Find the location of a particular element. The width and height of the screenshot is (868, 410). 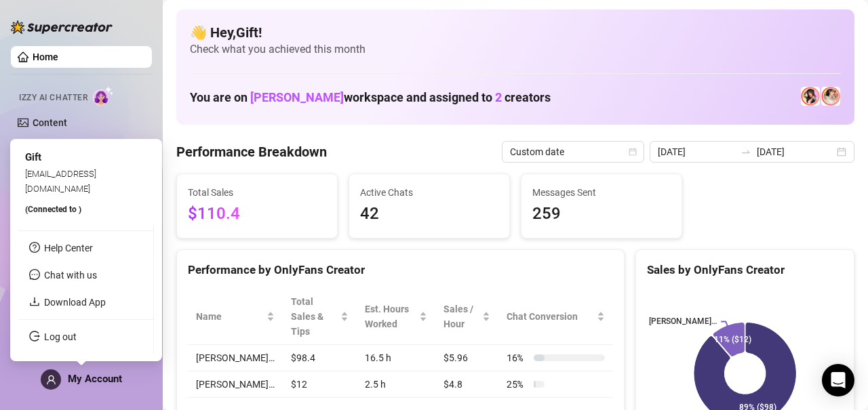

span: 2 is located at coordinates (499, 97).